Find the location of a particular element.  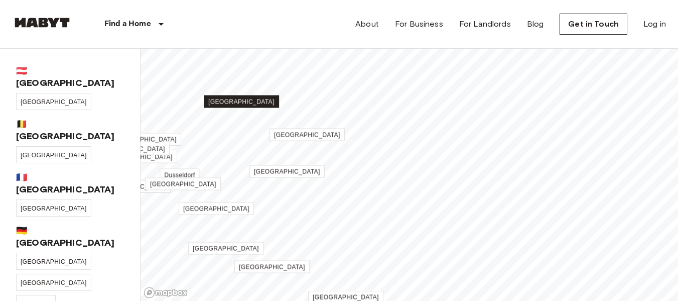

a: Log in is located at coordinates (654, 24).